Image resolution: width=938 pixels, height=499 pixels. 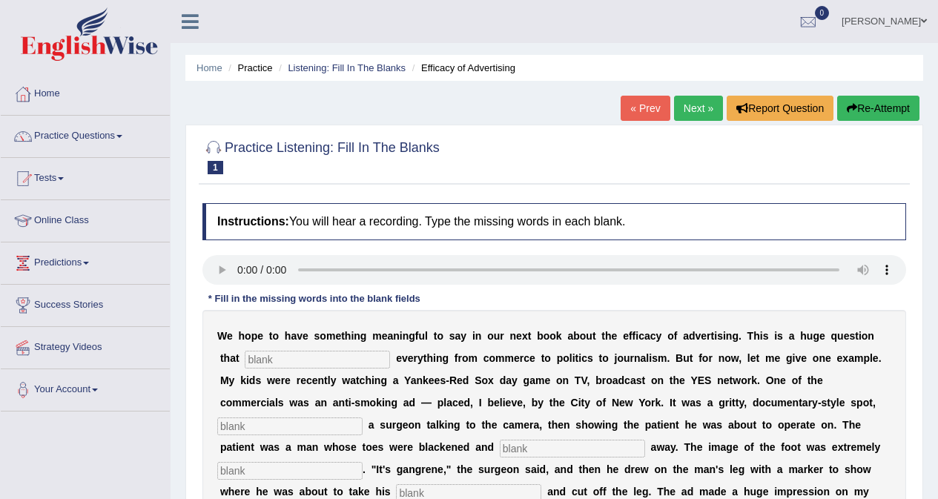 What do you see at coordinates (85, 346) in the screenshot?
I see `a: Strategy Videos` at bounding box center [85, 346].